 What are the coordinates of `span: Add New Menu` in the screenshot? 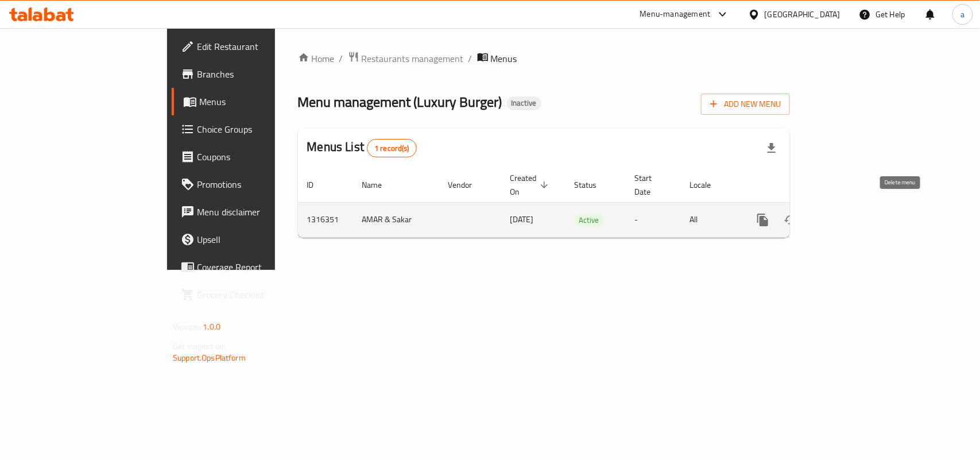 It's located at (745, 104).